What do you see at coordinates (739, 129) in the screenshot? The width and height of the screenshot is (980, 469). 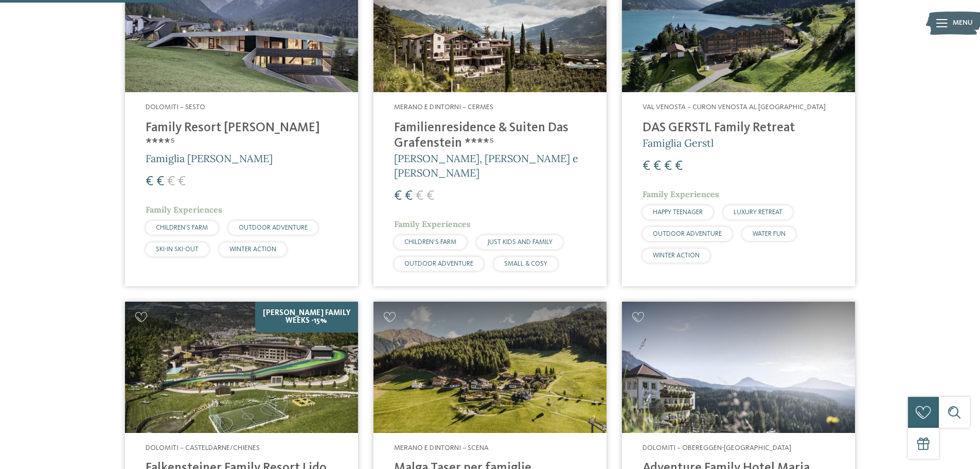 I see `h4: DAS GERSTL Family Retreat` at bounding box center [739, 129].